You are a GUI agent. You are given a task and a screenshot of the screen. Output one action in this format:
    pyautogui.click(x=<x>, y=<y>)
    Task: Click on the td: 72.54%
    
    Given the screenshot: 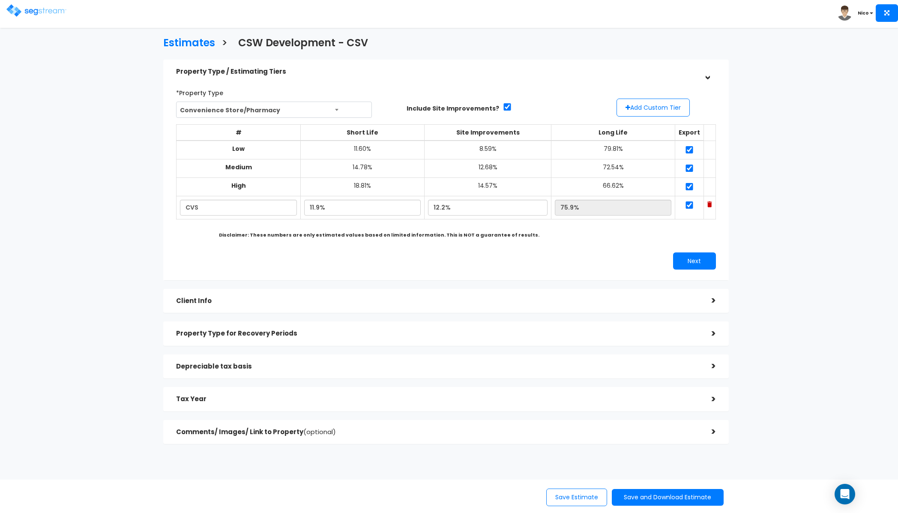 What is the action you would take?
    pyautogui.click(x=613, y=168)
    